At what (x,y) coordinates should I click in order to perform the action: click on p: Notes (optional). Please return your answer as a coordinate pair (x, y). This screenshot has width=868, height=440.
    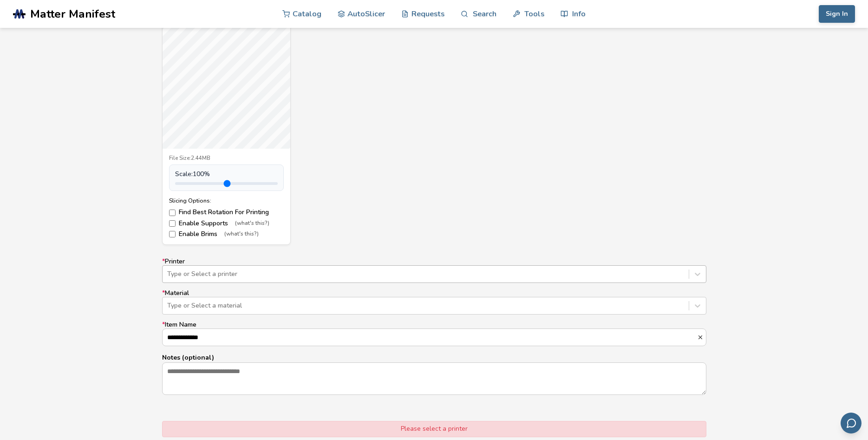
    Looking at the image, I should click on (434, 357).